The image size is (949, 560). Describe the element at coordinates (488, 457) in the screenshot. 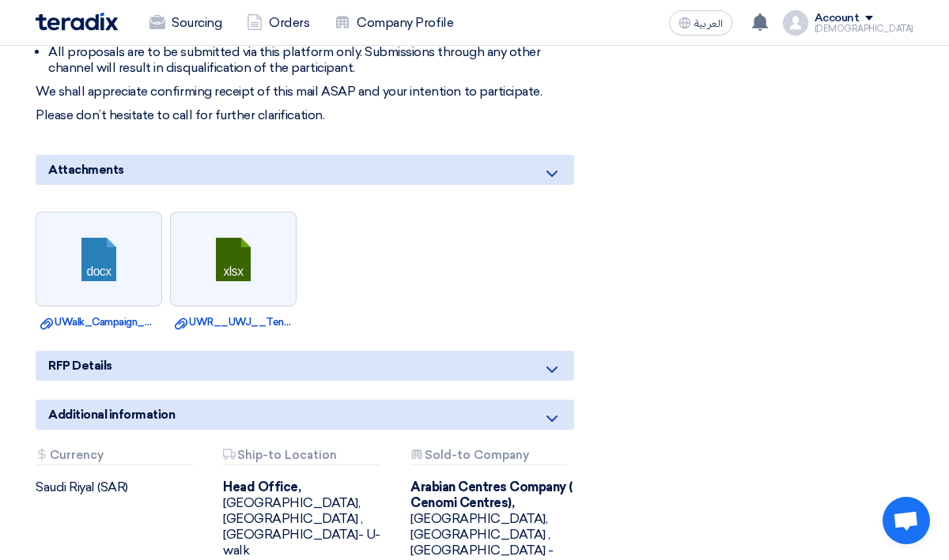

I see `div: Sold-to Company` at that location.